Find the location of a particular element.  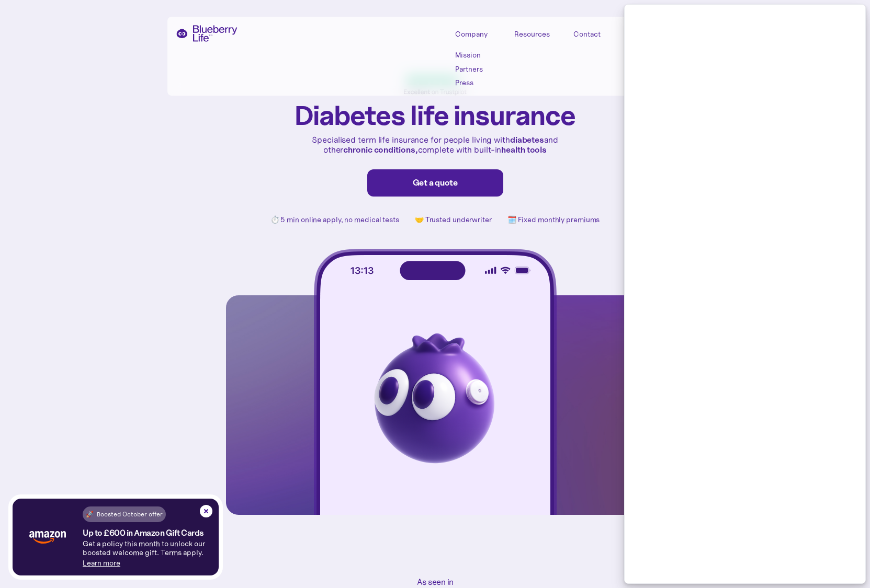

a: Mission is located at coordinates (478, 55).